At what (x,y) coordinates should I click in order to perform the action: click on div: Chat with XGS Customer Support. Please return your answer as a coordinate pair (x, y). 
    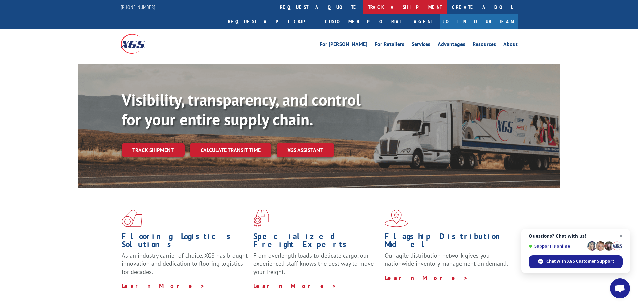
    Looking at the image, I should click on (576, 262).